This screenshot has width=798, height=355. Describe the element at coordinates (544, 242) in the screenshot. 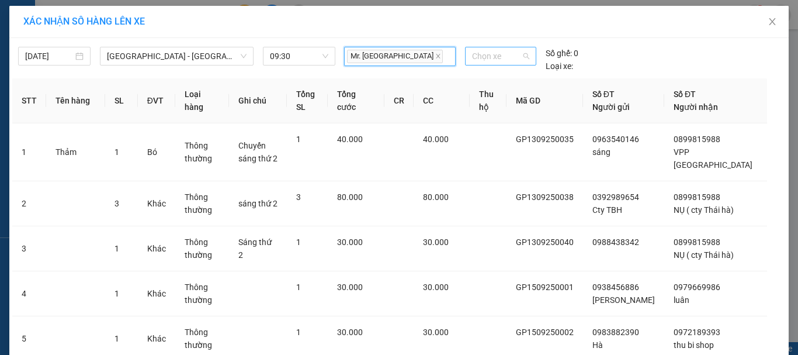

I see `span: GP1309250040` at that location.